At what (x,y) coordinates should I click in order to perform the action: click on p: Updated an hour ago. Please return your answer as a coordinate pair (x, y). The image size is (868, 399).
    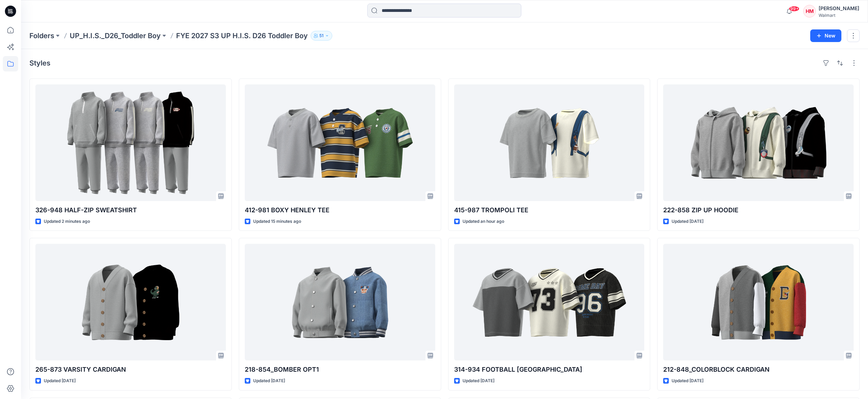
    Looking at the image, I should click on (483, 221).